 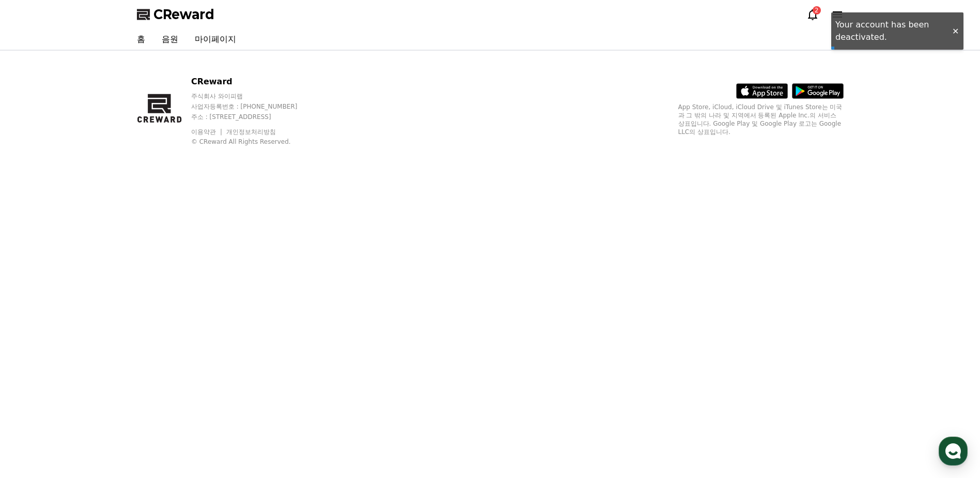 I want to click on a: 대화, so click(x=101, y=341).